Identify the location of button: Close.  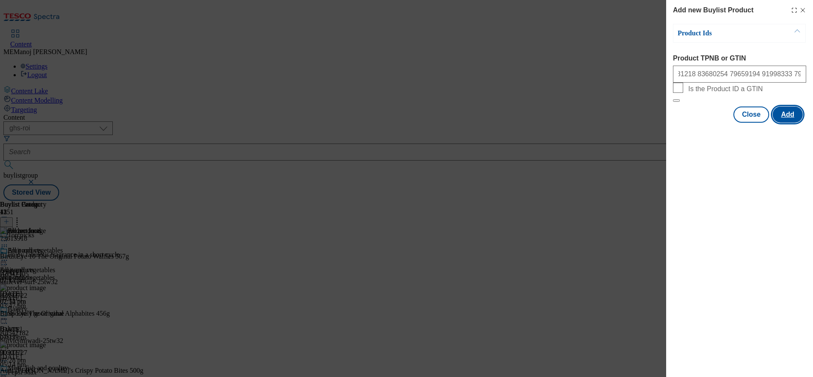
(751, 115).